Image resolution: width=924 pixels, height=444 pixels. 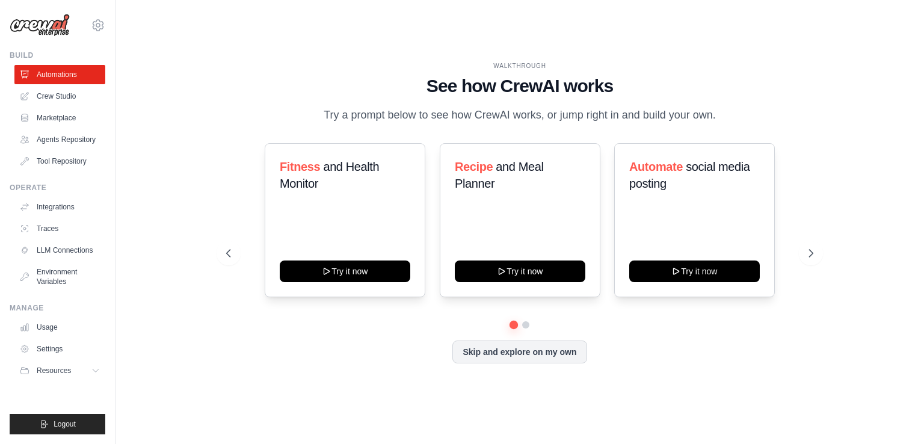 What do you see at coordinates (60, 277) in the screenshot?
I see `a: Environment Variables` at bounding box center [60, 277].